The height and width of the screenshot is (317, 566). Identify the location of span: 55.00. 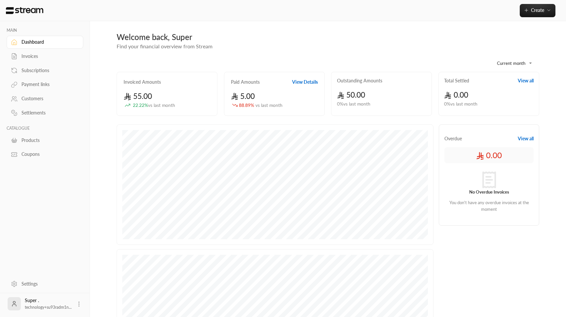
(138, 96).